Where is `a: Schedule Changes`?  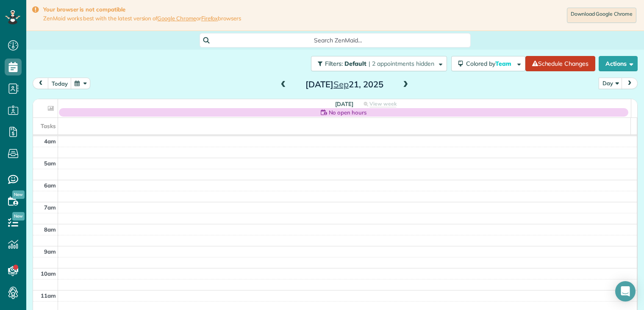
a: Schedule Changes is located at coordinates (560, 64).